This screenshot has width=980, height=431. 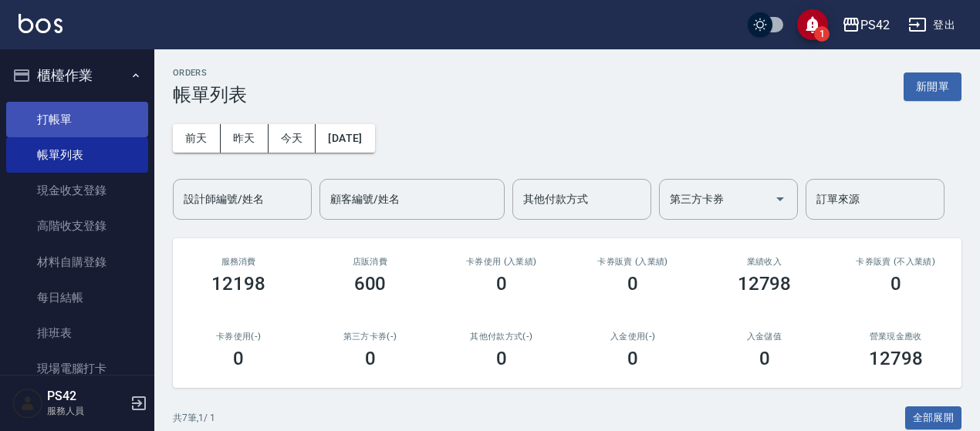 What do you see at coordinates (633, 337) in the screenshot?
I see `h2: 入金使用(-)` at bounding box center [633, 337].